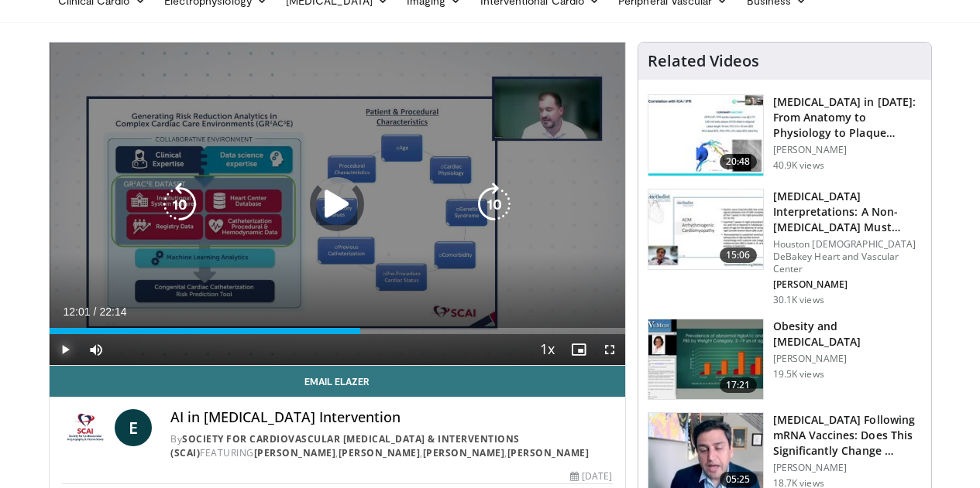 Image resolution: width=980 pixels, height=488 pixels. Describe the element at coordinates (337, 381) in the screenshot. I see `a: Email Elazer` at that location.